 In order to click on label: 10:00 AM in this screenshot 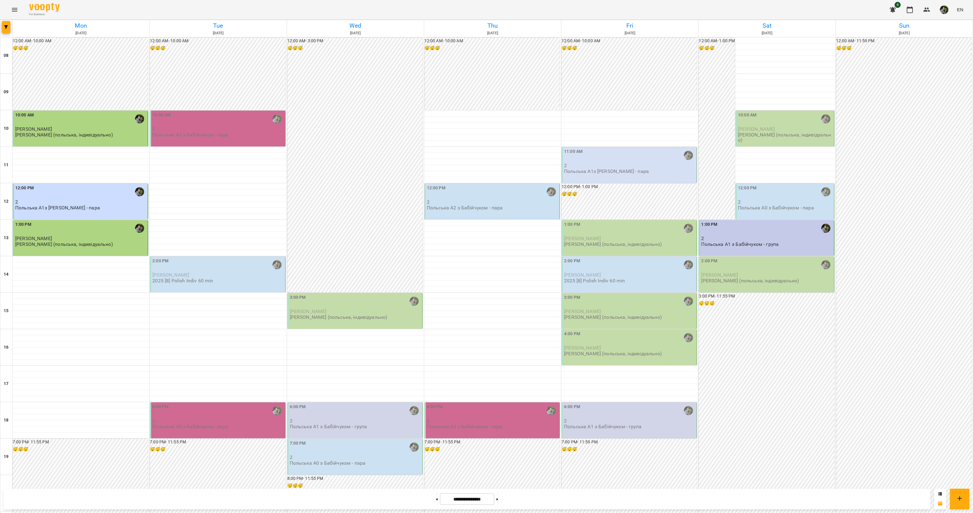, I will do `click(24, 115)`.